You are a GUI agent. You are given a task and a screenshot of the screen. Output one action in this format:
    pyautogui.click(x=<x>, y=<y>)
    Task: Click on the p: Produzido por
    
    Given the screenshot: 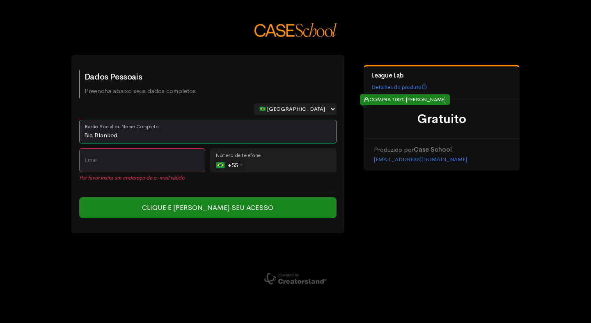 What is the action you would take?
    pyautogui.click(x=442, y=150)
    